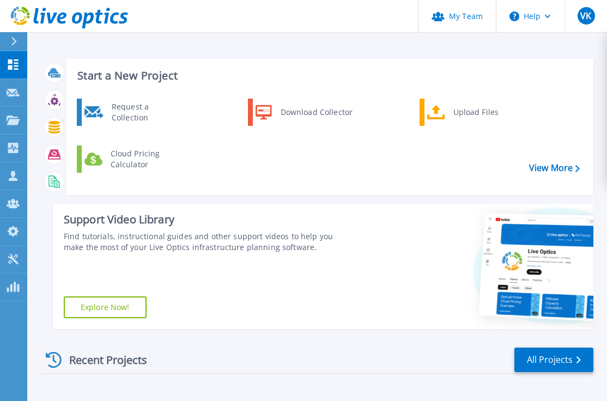 The width and height of the screenshot is (607, 401). What do you see at coordinates (554, 168) in the screenshot?
I see `a: View More` at bounding box center [554, 168].